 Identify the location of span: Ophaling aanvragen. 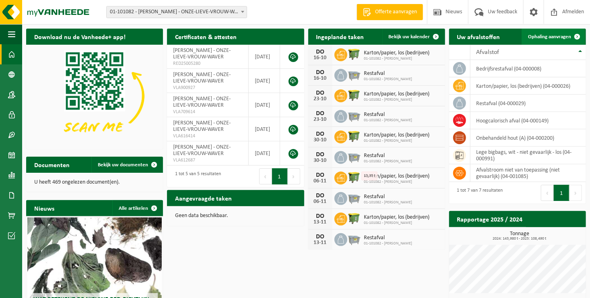
(549, 37).